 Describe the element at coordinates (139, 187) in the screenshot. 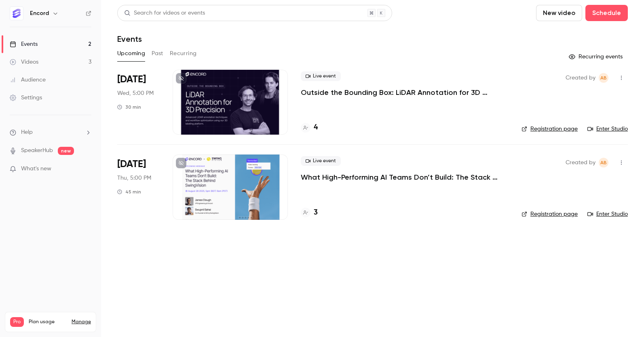

I see `div: Aug 28 Thu, 5:00 PM (Europe/London)` at that location.